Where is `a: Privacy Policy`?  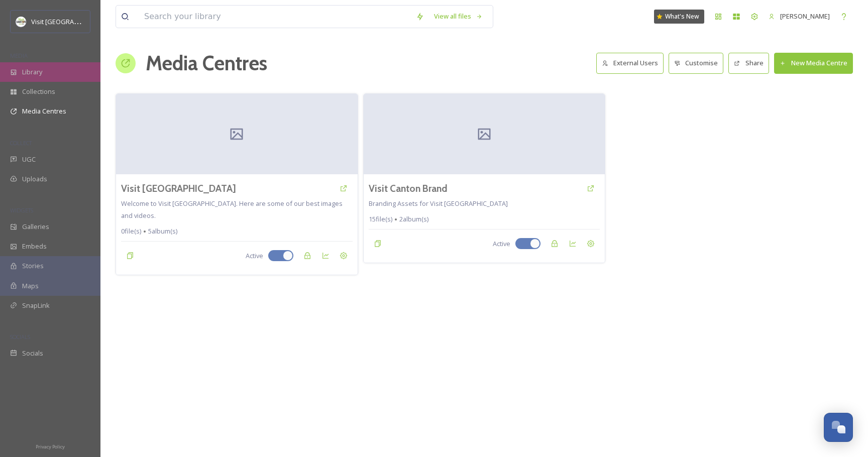 a: Privacy Policy is located at coordinates (50, 446).